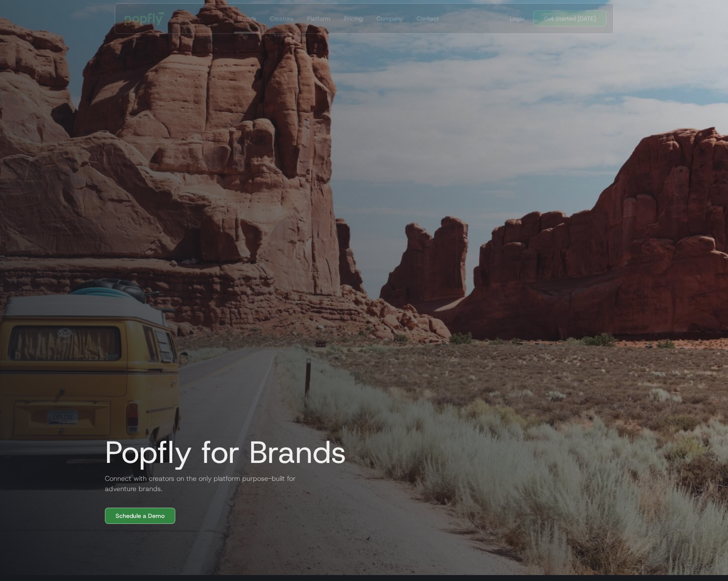 This screenshot has height=581, width=728. I want to click on div: Contact, so click(427, 18).